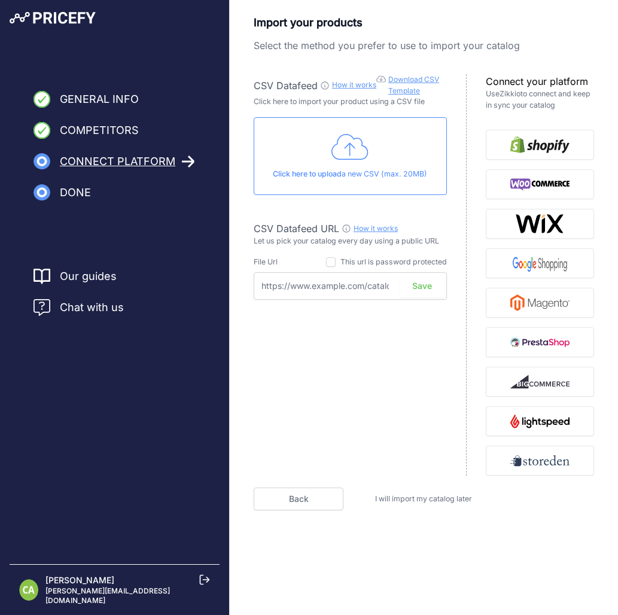  I want to click on button: Save, so click(422, 286).